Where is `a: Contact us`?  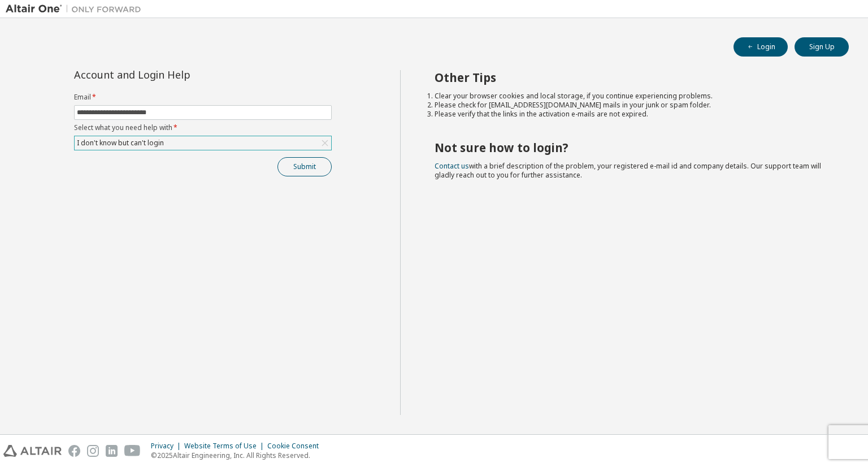 a: Contact us is located at coordinates (452, 166).